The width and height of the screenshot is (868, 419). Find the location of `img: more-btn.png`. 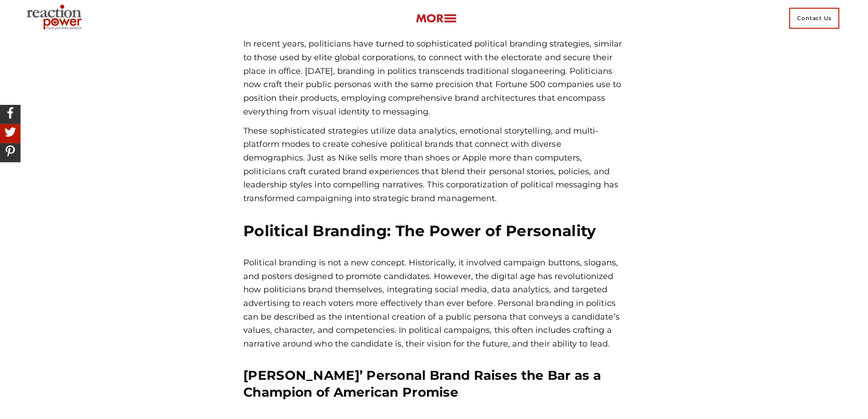

img: more-btn.png is located at coordinates (436, 18).